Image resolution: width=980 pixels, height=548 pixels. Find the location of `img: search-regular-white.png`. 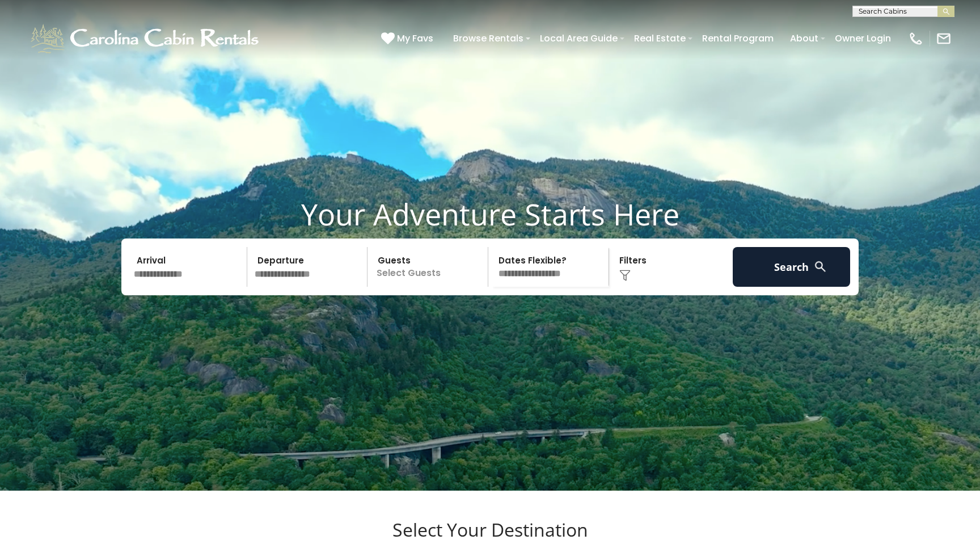

img: search-regular-white.png is located at coordinates (821, 267).